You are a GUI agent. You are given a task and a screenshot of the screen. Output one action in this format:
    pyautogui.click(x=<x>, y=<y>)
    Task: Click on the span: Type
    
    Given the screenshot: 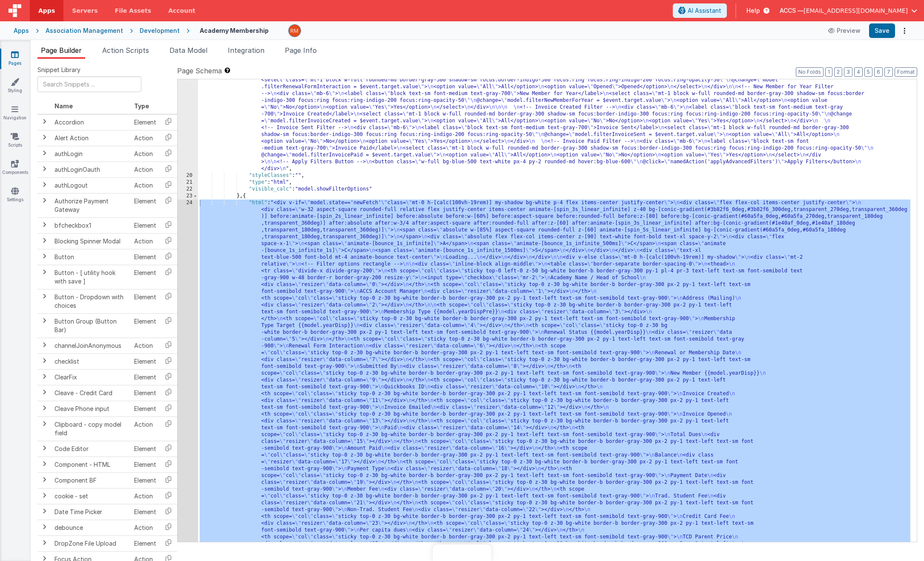 What is the action you would take?
    pyautogui.click(x=141, y=106)
    